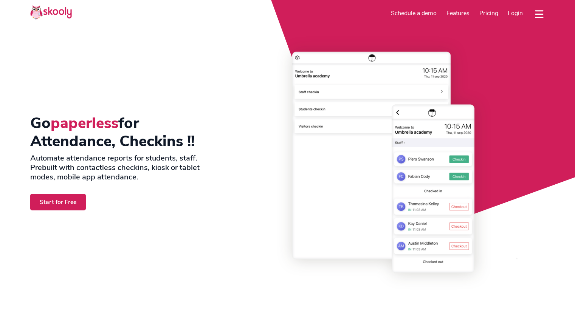 The image size is (575, 312). I want to click on button: dropdown menu, so click(539, 14).